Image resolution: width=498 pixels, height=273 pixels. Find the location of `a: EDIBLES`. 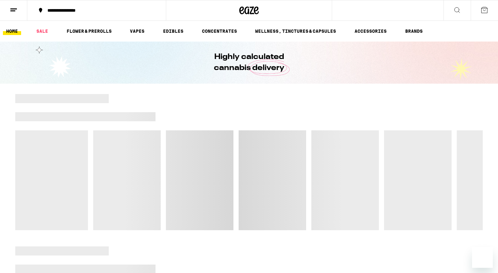

a: EDIBLES is located at coordinates (173, 31).